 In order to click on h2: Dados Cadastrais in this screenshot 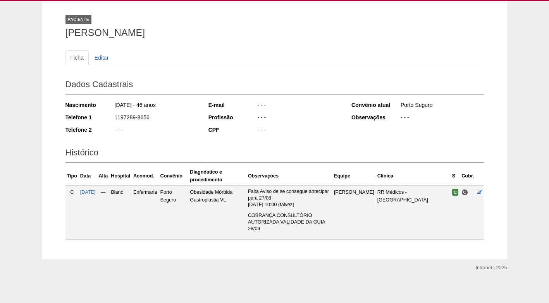, I will do `click(274, 86)`.